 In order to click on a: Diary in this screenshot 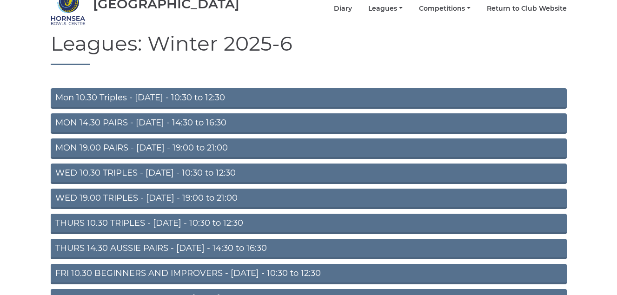, I will do `click(342, 8)`.